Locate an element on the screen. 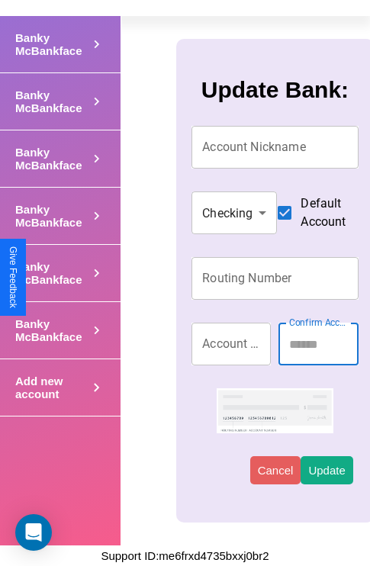 The height and width of the screenshot is (566, 370). div: Open Intercom Messenger is located at coordinates (34, 532).